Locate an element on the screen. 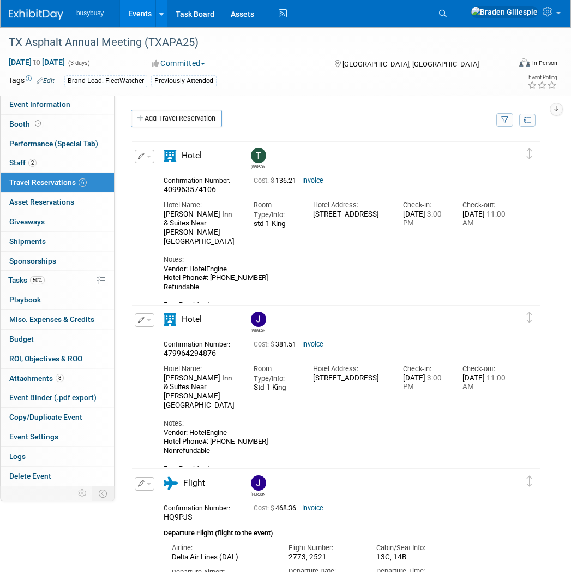 This screenshot has height=572, width=571. span: Booth is located at coordinates (26, 124).